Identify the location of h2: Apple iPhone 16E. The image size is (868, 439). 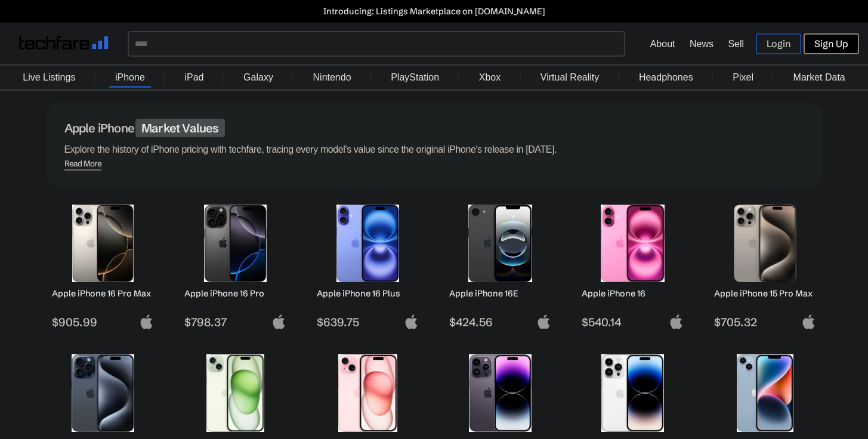
(499, 294).